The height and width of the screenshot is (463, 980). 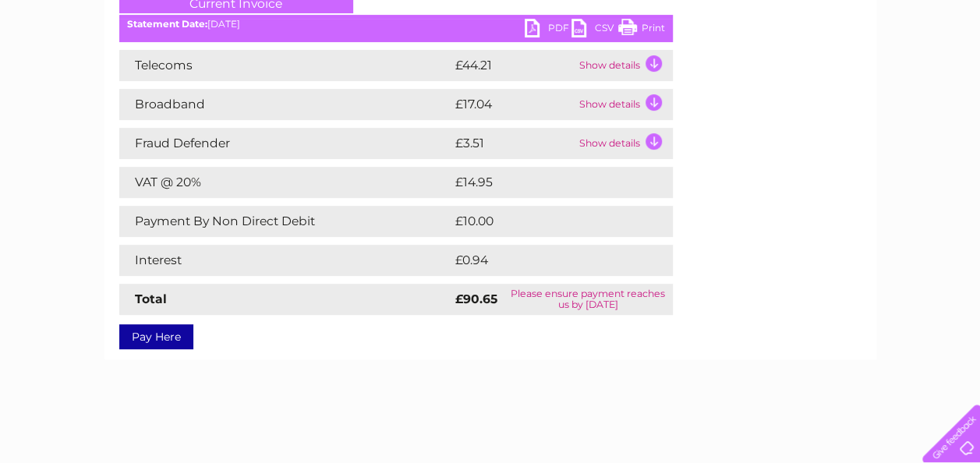 What do you see at coordinates (641, 30) in the screenshot?
I see `a: Print` at bounding box center [641, 30].